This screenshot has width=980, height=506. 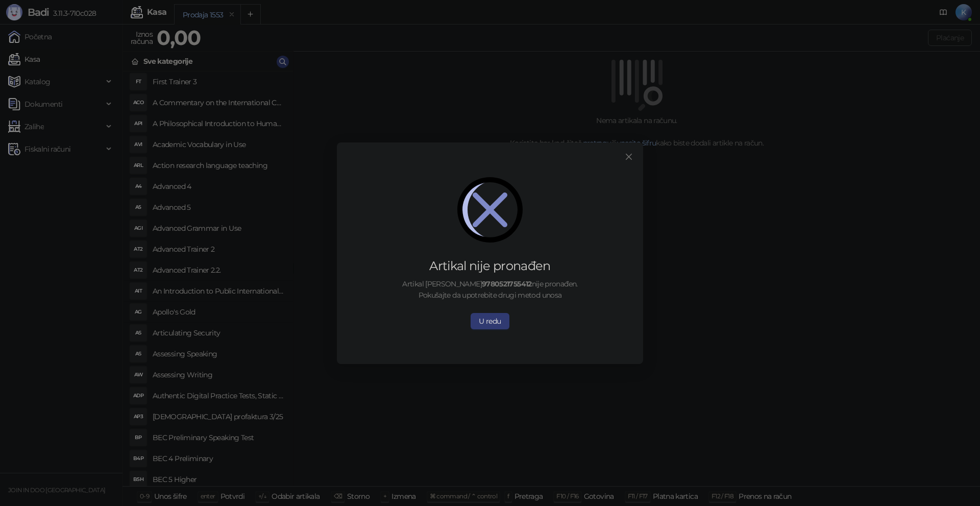 What do you see at coordinates (629, 157) in the screenshot?
I see `button: Close` at bounding box center [629, 157].